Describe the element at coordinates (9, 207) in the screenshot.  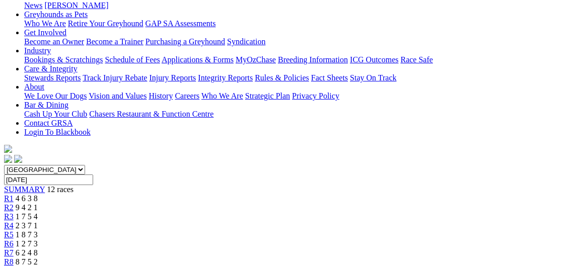
I see `span: R2` at that location.